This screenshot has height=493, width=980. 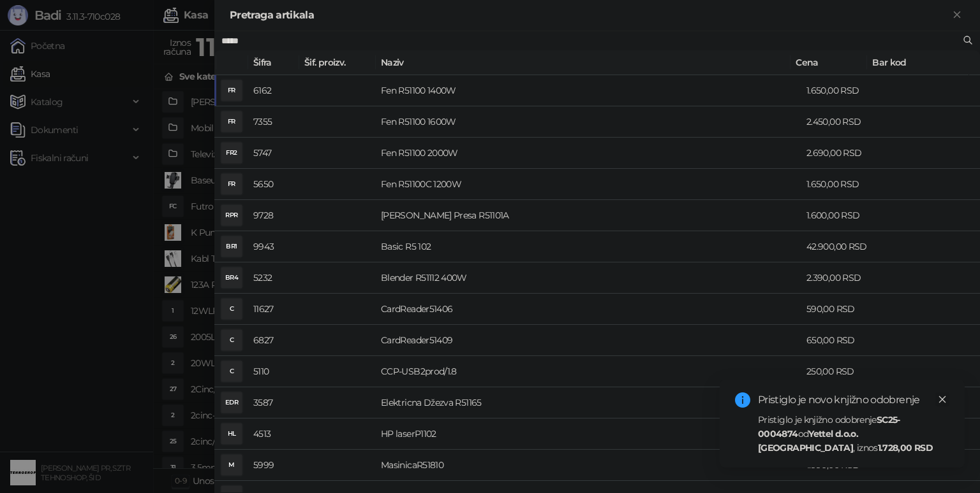 What do you see at coordinates (338, 62) in the screenshot?
I see `th: Šif. proizv.` at bounding box center [338, 62].